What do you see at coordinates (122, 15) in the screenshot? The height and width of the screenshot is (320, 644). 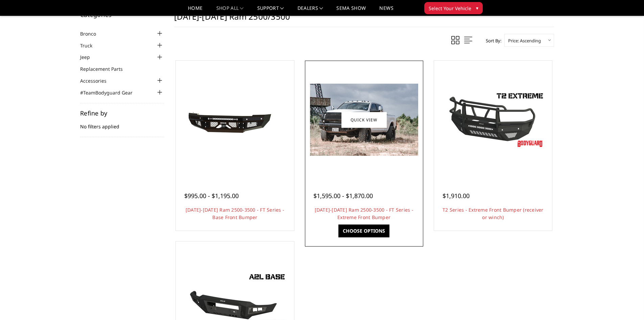 I see `h5: Categories` at bounding box center [122, 15].